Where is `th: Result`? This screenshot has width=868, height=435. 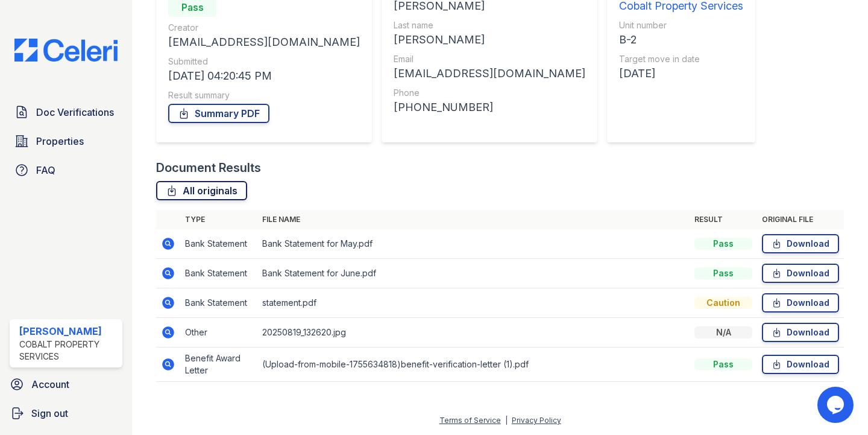 th: Result is located at coordinates (723, 219).